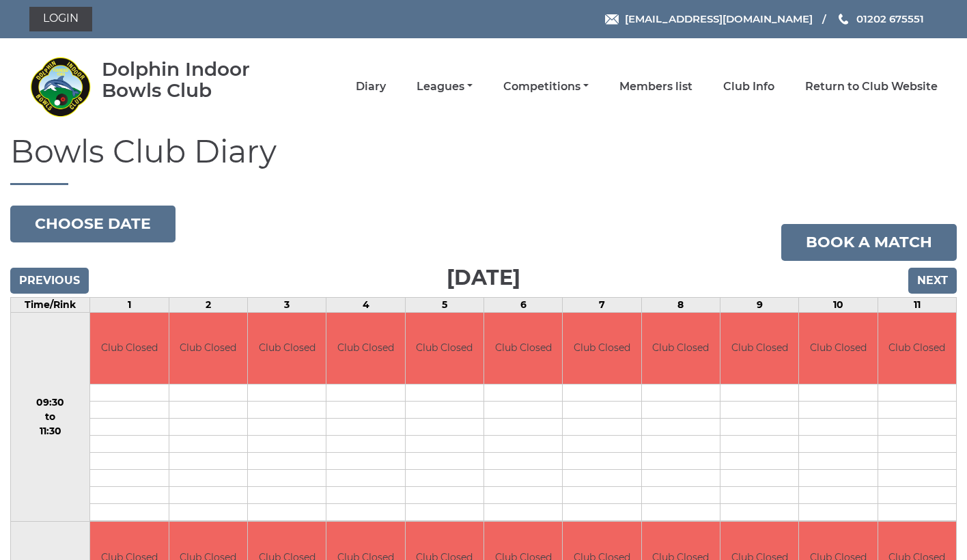  What do you see at coordinates (601, 304) in the screenshot?
I see `td: 7` at bounding box center [601, 304].